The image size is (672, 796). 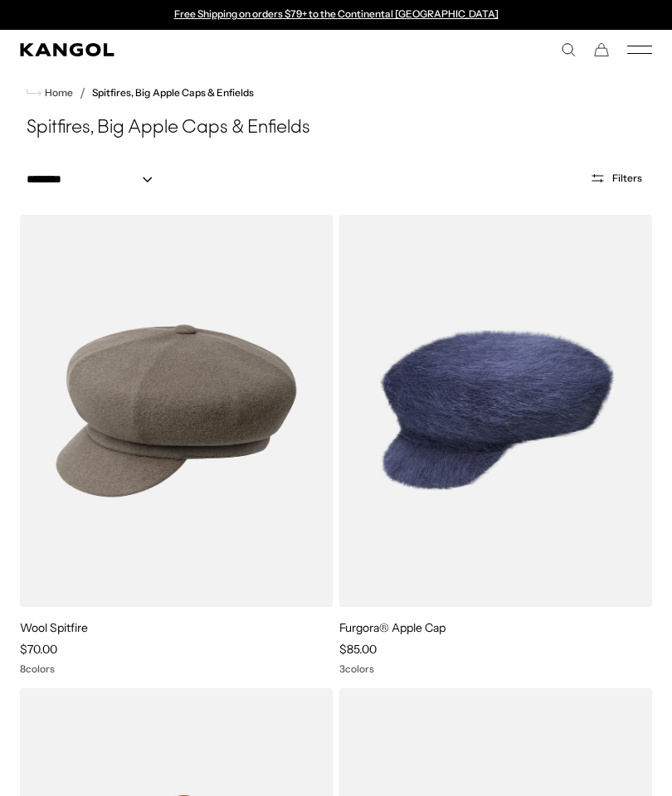 What do you see at coordinates (336, 129) in the screenshot?
I see `h1: Spitfires, Big Apple Caps & Enfields` at bounding box center [336, 129].